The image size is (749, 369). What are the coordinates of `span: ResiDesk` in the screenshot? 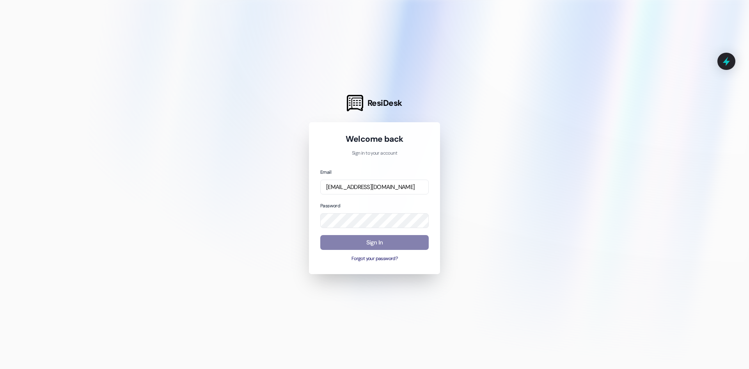 It's located at (385, 103).